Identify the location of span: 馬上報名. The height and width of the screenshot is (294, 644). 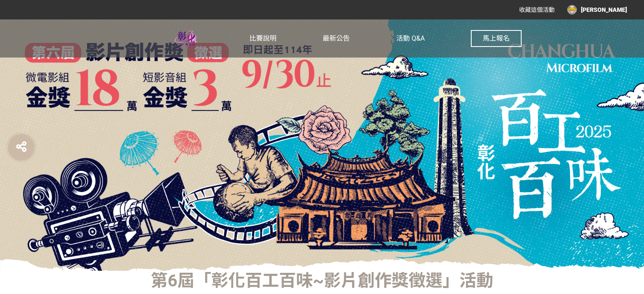
(496, 38).